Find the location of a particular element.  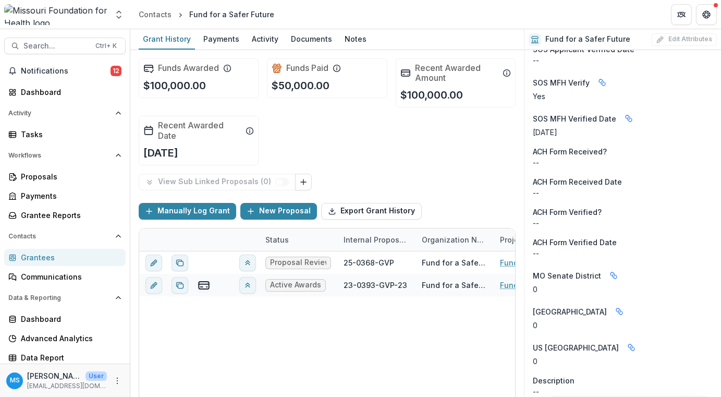

div: Documents is located at coordinates (311, 39).